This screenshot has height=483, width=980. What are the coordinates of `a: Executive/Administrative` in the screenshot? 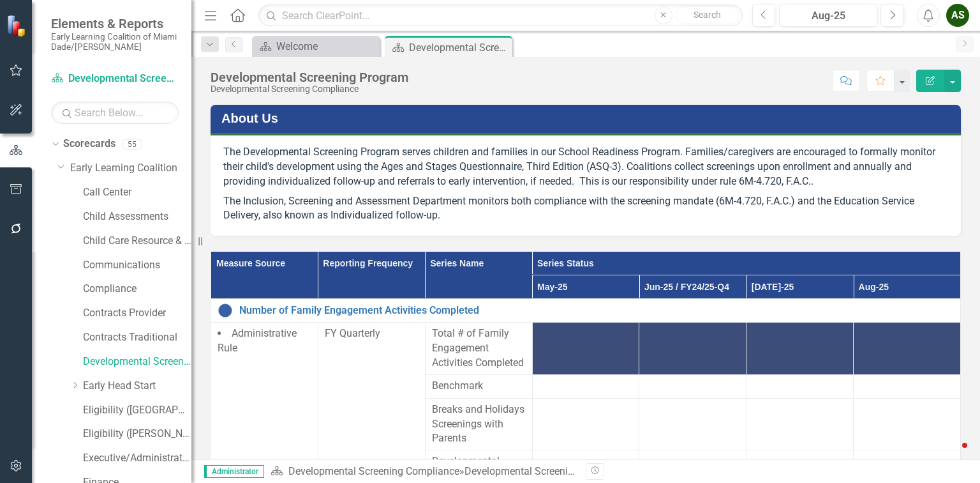 It's located at (137, 458).